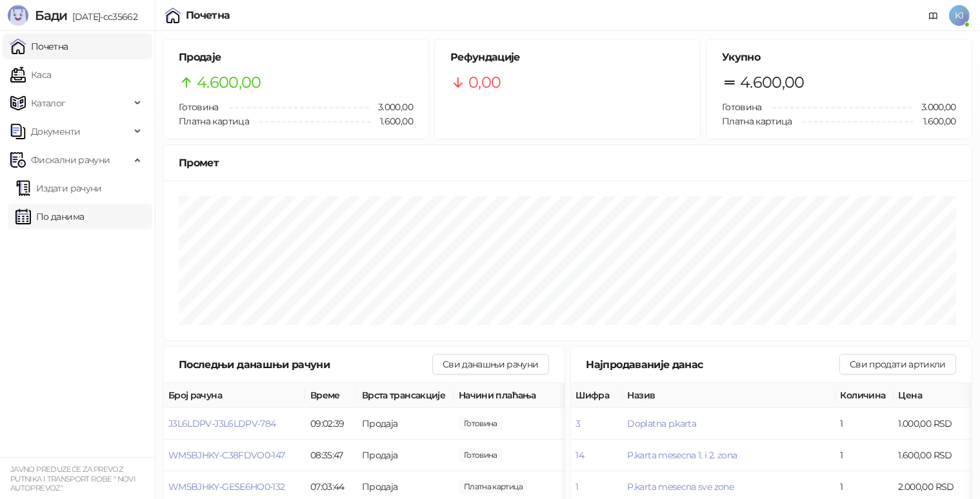 Image resolution: width=980 pixels, height=499 pixels. What do you see at coordinates (331, 395) in the screenshot?
I see `th: Време` at bounding box center [331, 395].